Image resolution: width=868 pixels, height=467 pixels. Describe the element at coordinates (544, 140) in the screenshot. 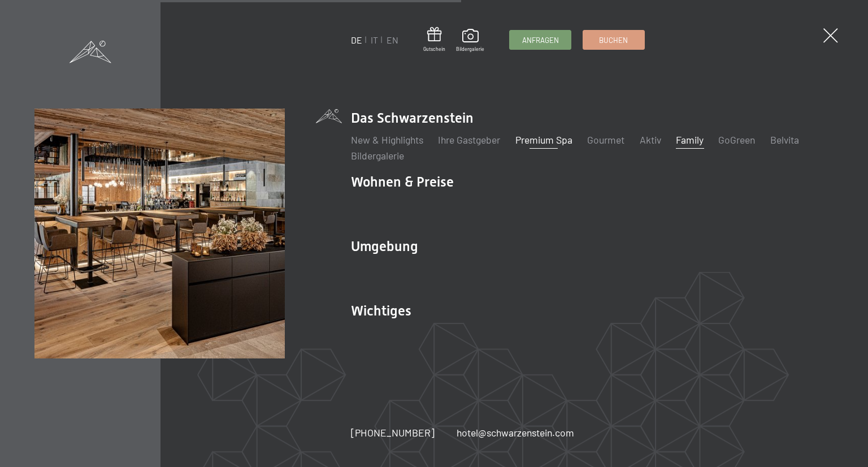

I see `a: Premium Spa` at that location.